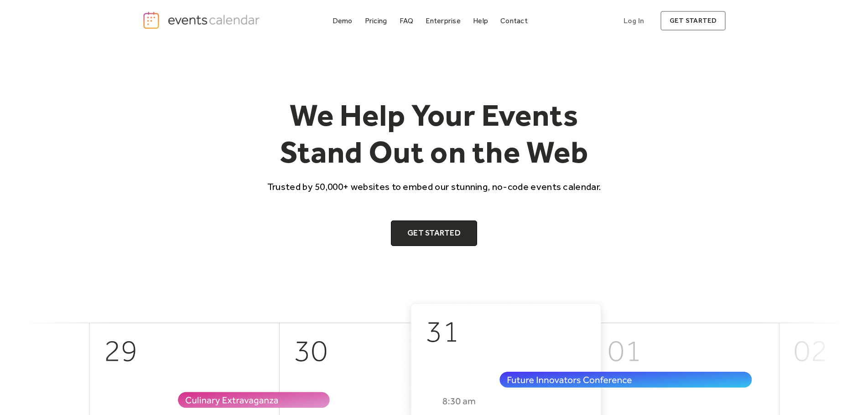  Describe the element at coordinates (481, 20) in the screenshot. I see `a: Help` at that location.